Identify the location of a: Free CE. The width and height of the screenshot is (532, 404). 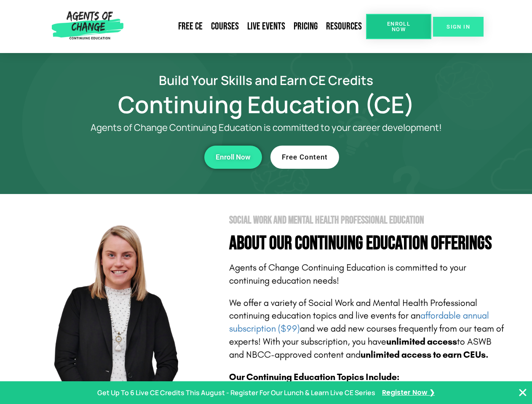
(191, 27).